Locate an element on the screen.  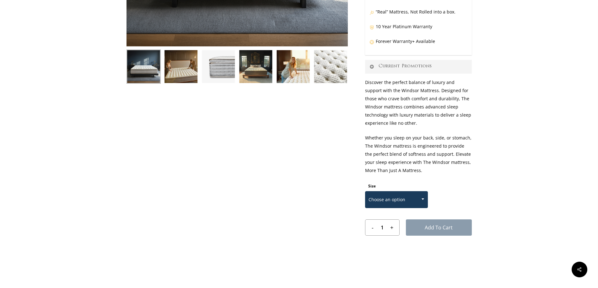
img: Windsor-Side-Profile-HD-Closeup is located at coordinates (218, 67).